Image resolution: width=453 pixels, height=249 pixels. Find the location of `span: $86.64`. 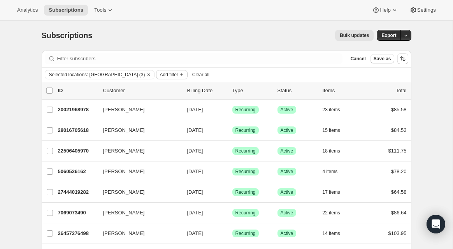

span: $86.64 is located at coordinates (399, 213).